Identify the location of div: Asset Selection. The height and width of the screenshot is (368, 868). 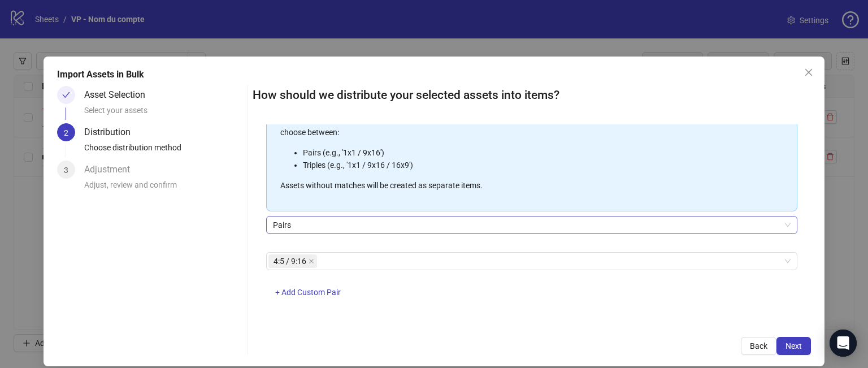
(120, 95).